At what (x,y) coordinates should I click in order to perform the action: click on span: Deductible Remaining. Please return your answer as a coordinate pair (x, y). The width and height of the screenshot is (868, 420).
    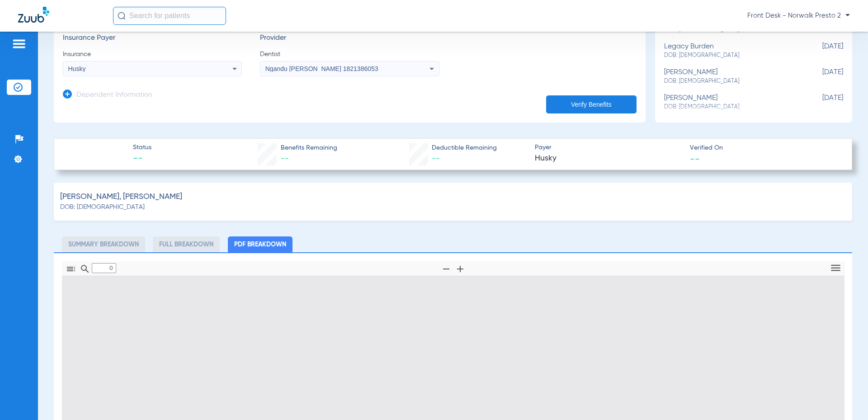
    Looking at the image, I should click on (465, 148).